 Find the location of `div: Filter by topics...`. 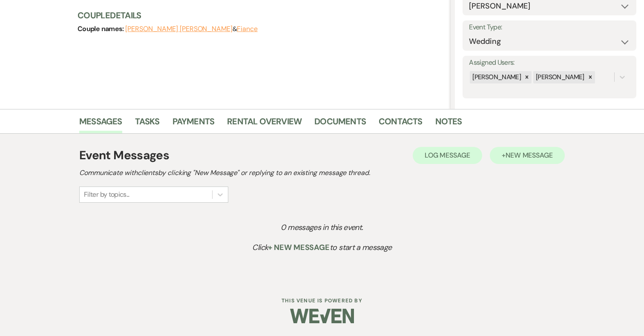

div: Filter by topics... is located at coordinates (106, 195).